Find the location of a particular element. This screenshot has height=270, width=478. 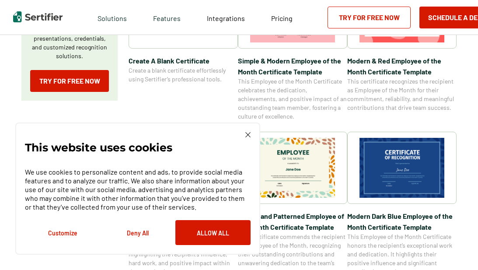

span: Create A Blank Certificate is located at coordinates (183, 60).